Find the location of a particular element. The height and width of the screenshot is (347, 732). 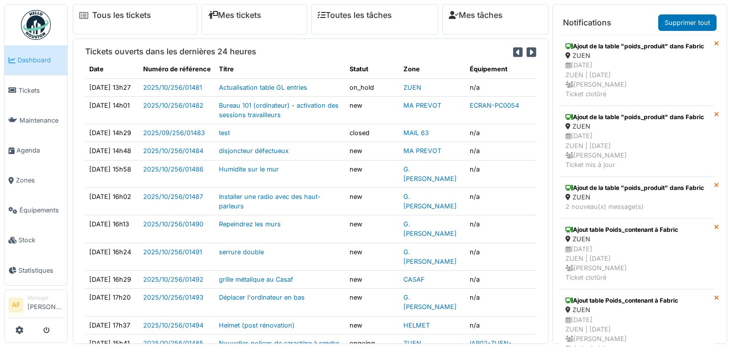

th: Titre is located at coordinates (280, 69).